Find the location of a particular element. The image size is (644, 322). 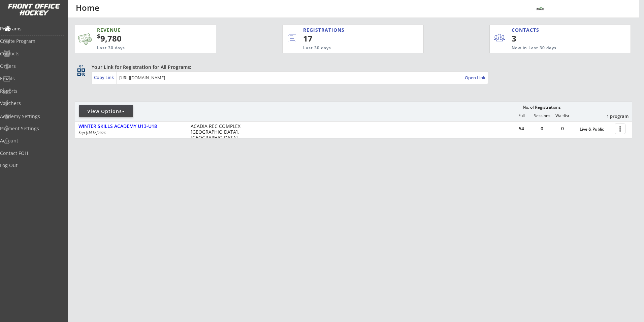

div: 3 is located at coordinates (532, 38).